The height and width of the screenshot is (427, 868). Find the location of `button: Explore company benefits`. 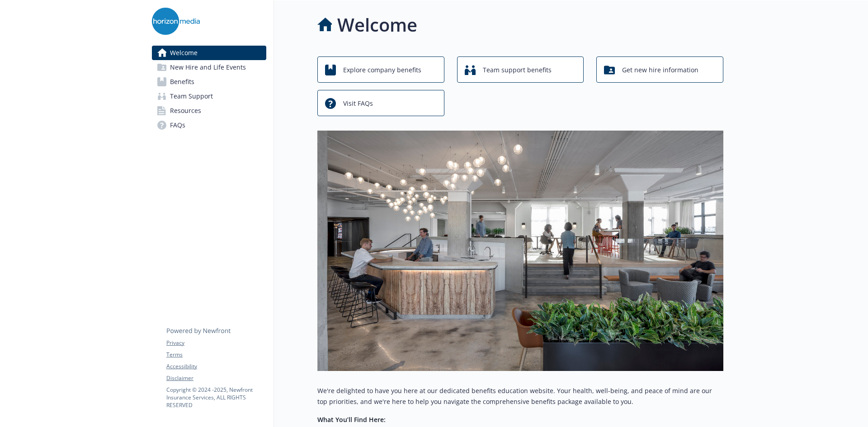

button: Explore company benefits is located at coordinates (380, 69).